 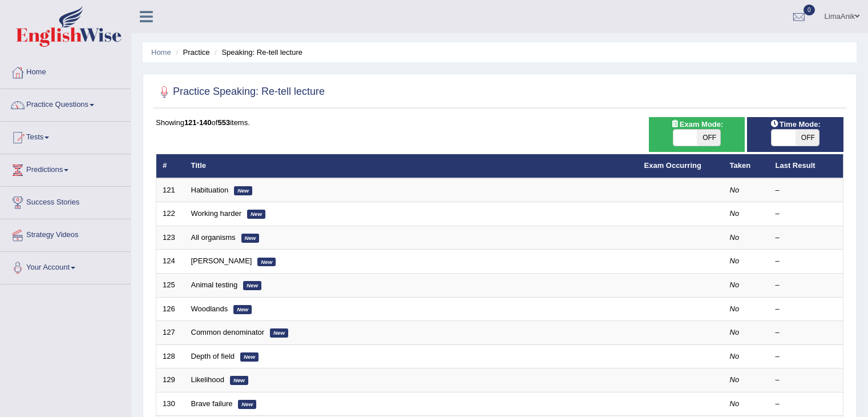 What do you see at coordinates (240, 92) in the screenshot?
I see `h2: Practice Speaking: Re-tell lecture` at bounding box center [240, 92].